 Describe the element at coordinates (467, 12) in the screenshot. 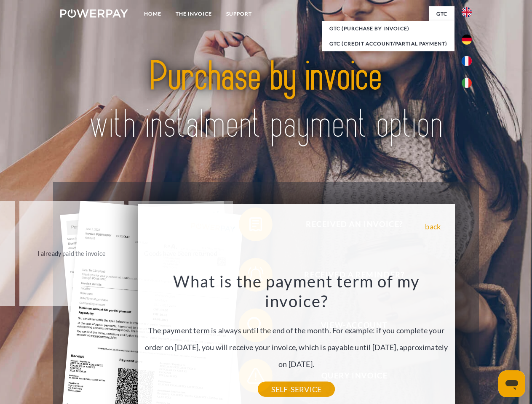

I see `img: en` at that location.